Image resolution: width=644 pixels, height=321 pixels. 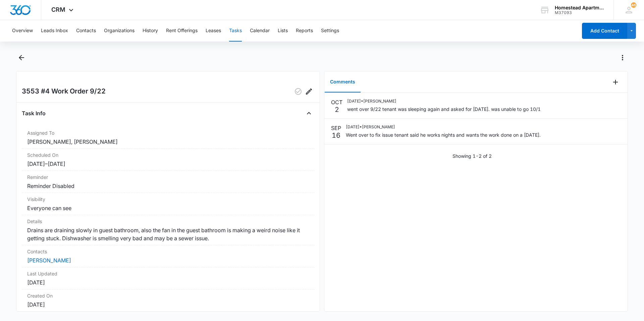 What do you see at coordinates (336, 128) in the screenshot?
I see `p: SEP` at bounding box center [336, 128].